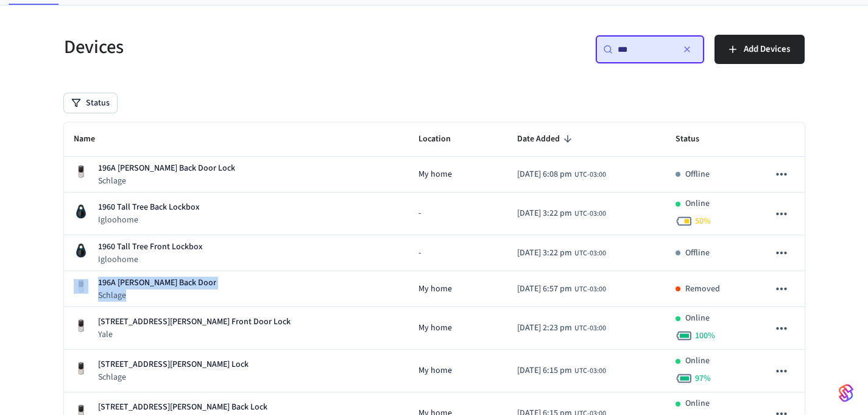 The height and width of the screenshot is (415, 868). I want to click on span: Name, so click(92, 139).